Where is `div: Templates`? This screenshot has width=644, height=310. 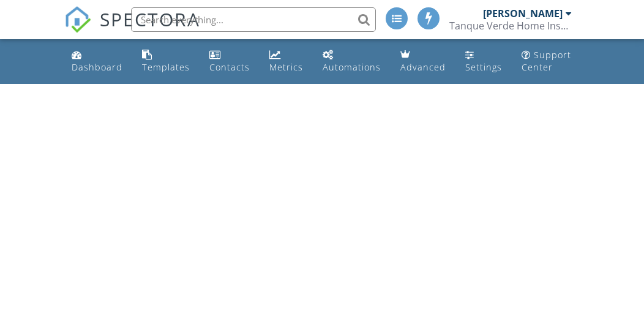
div: Templates is located at coordinates (166, 67).